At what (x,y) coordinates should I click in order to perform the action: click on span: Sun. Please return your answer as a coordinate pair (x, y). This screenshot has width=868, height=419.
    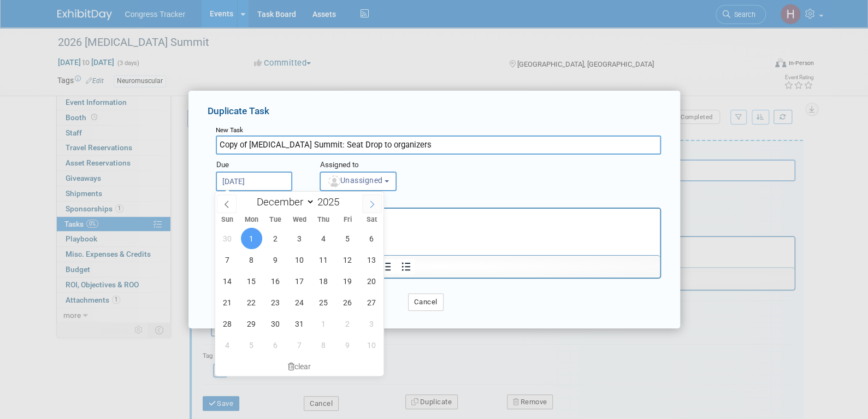
    Looking at the image, I should click on (227, 220).